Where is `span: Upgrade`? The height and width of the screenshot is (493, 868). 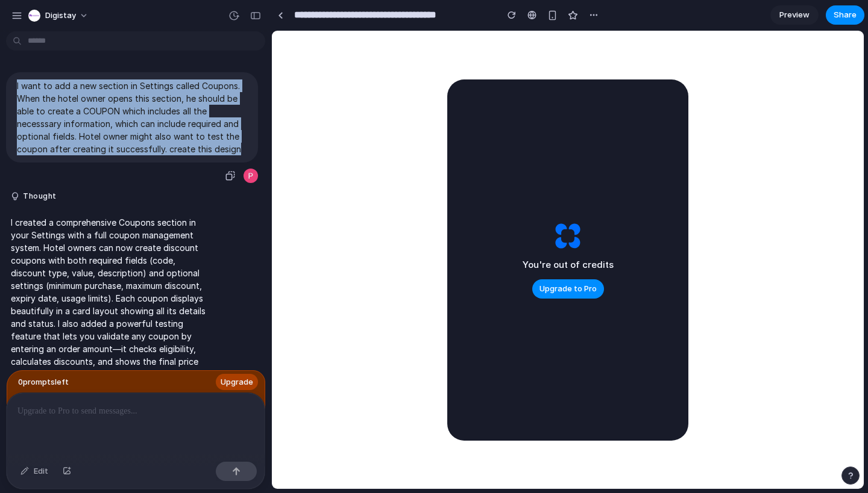
span: Upgrade is located at coordinates (237, 383).